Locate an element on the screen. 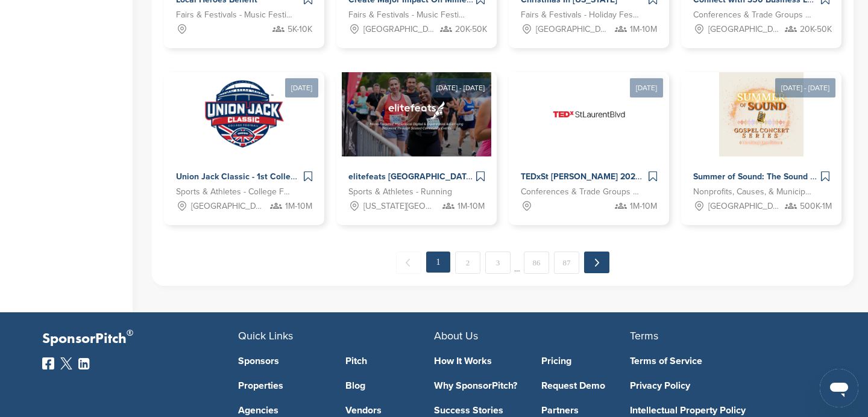 The height and width of the screenshot is (417, 868). a: Next → is located at coordinates (596, 262).